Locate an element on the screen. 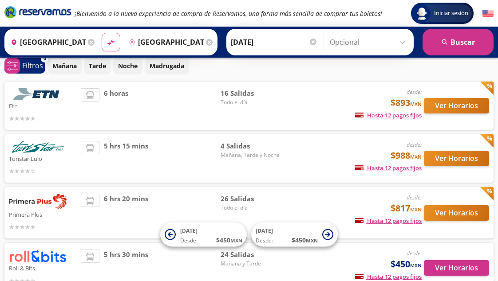 This screenshot has height=281, width=498. img: Etn is located at coordinates (38, 94).